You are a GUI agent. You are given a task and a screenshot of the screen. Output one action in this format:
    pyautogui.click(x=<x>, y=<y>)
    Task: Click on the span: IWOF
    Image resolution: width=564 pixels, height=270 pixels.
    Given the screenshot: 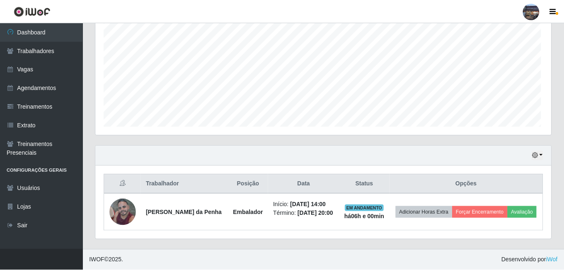 What is the action you would take?
    pyautogui.click(x=97, y=259)
    